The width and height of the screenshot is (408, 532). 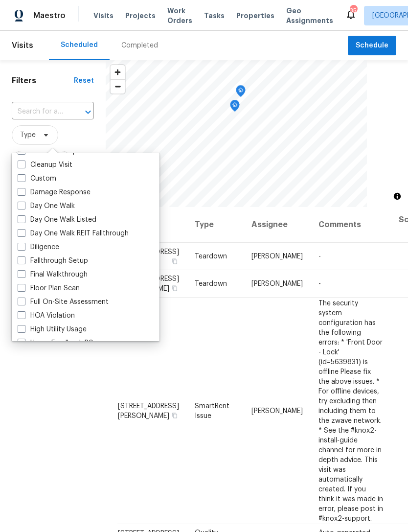 What do you see at coordinates (140, 15) in the screenshot?
I see `span: Projects` at bounding box center [140, 15].